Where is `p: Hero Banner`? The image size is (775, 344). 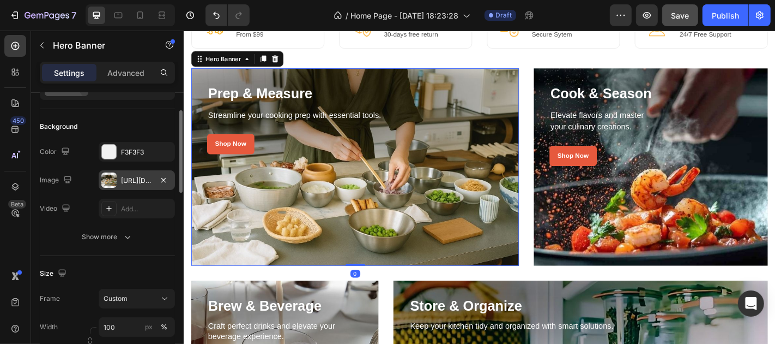
p: Hero Banner is located at coordinates (99, 45).